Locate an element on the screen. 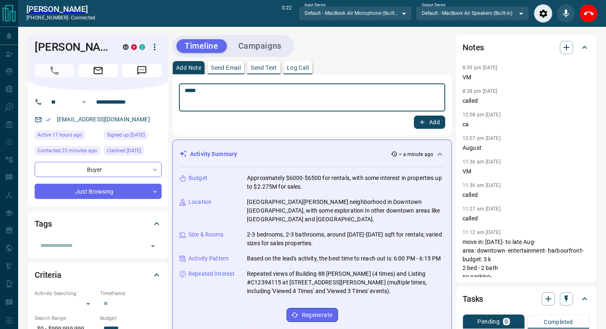  p: Completed is located at coordinates (558, 322).